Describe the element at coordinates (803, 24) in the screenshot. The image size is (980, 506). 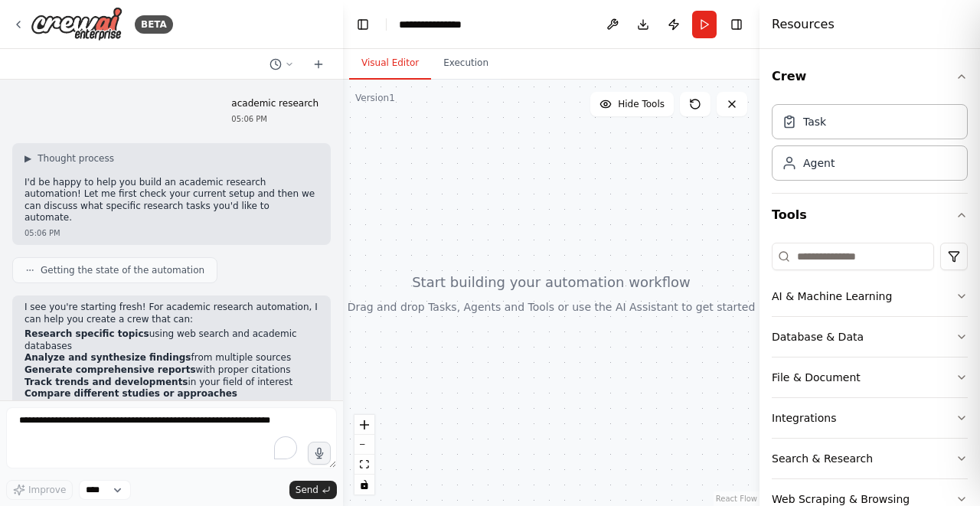
I see `h4: Resources` at that location.